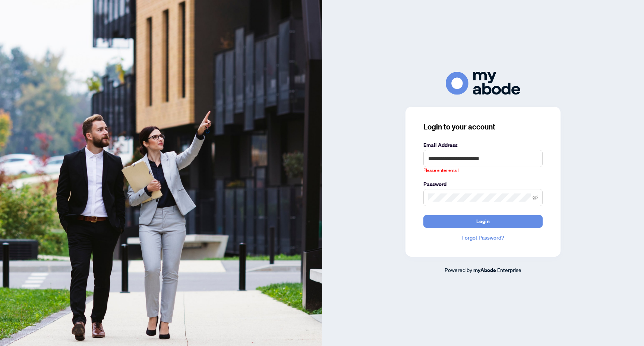  What do you see at coordinates (536, 197) in the screenshot?
I see `span: eye-invisible` at bounding box center [536, 197].